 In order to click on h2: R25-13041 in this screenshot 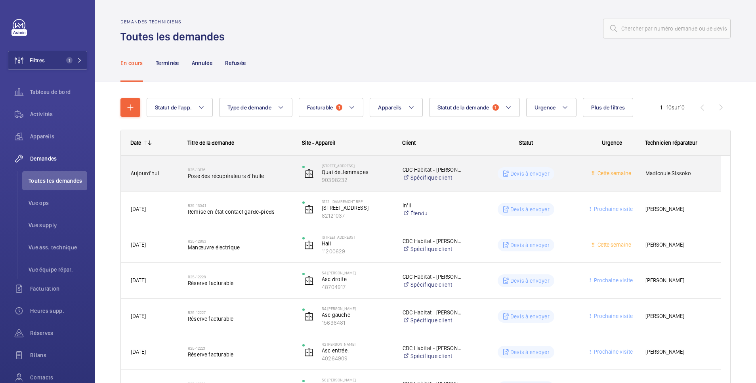, I will do `click(240, 205)`.